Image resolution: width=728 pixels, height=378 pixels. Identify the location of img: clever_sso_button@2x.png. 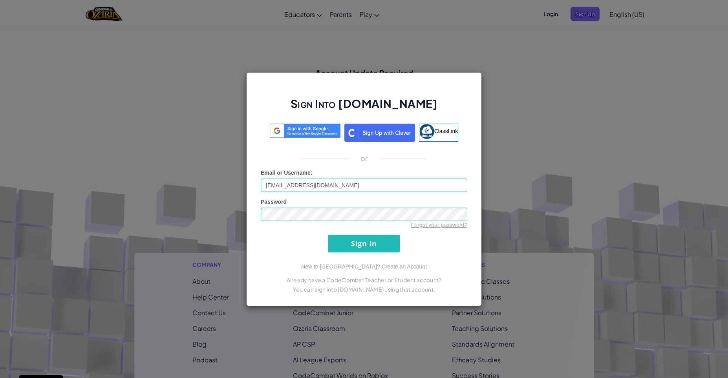
(379, 133).